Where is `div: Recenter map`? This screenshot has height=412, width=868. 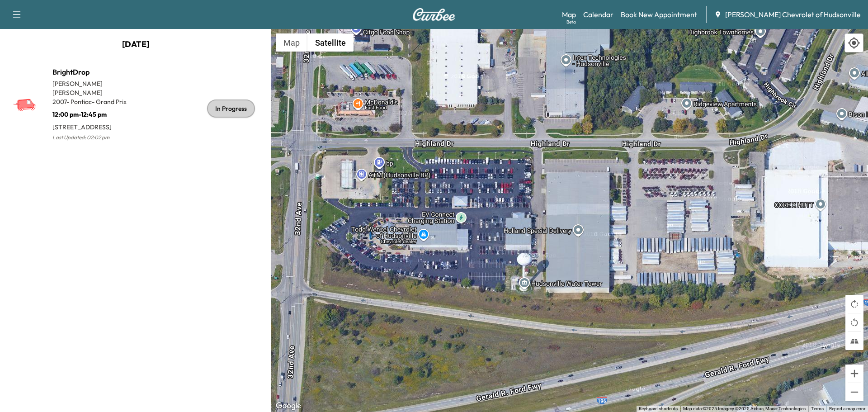 div: Recenter map is located at coordinates (854, 43).